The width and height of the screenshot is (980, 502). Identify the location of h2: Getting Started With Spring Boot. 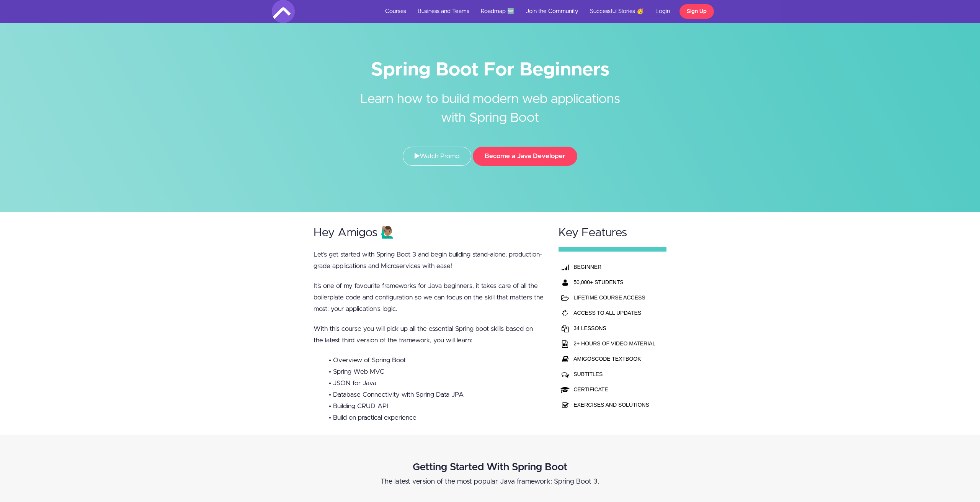
(490, 467).